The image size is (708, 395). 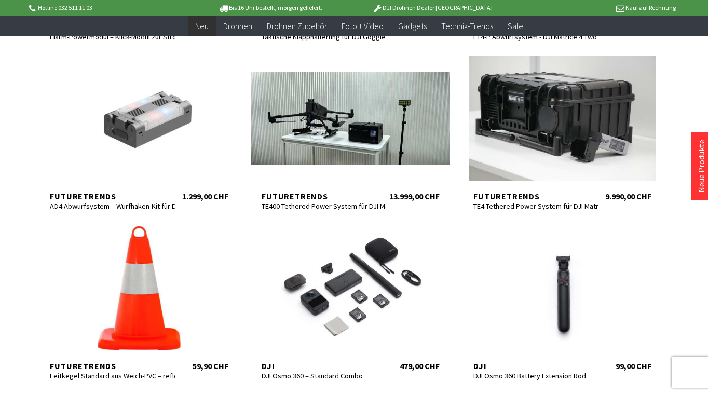 I want to click on a: Futuretrends AD4 Abwurfsystem – Wurfhaken-Kit für DJI Matrice 400 Serie 1.299,00 CHF, so click(x=139, y=129).